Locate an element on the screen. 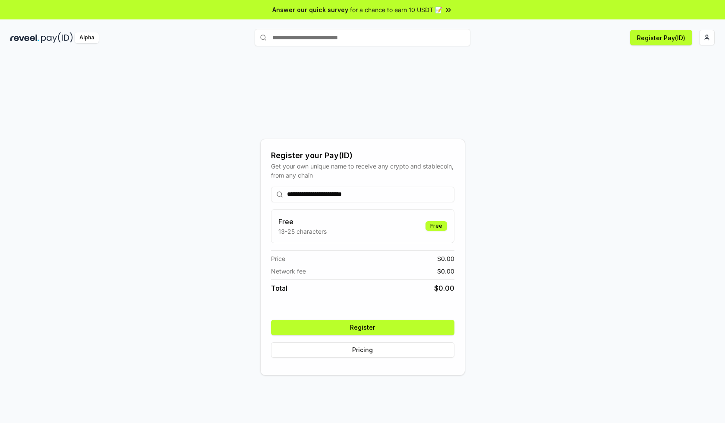 The width and height of the screenshot is (725, 423). span: Answer our quick survey is located at coordinates (310, 9).